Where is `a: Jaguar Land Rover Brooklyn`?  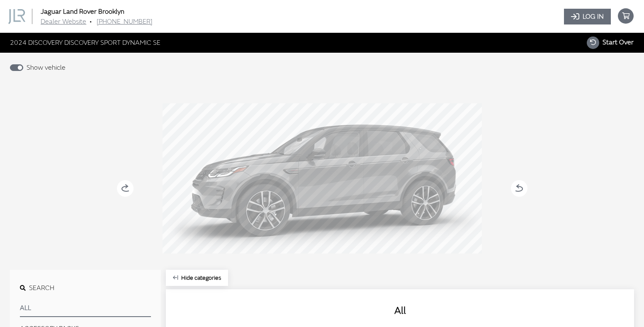 a: Jaguar Land Rover Brooklyn is located at coordinates (83, 11).